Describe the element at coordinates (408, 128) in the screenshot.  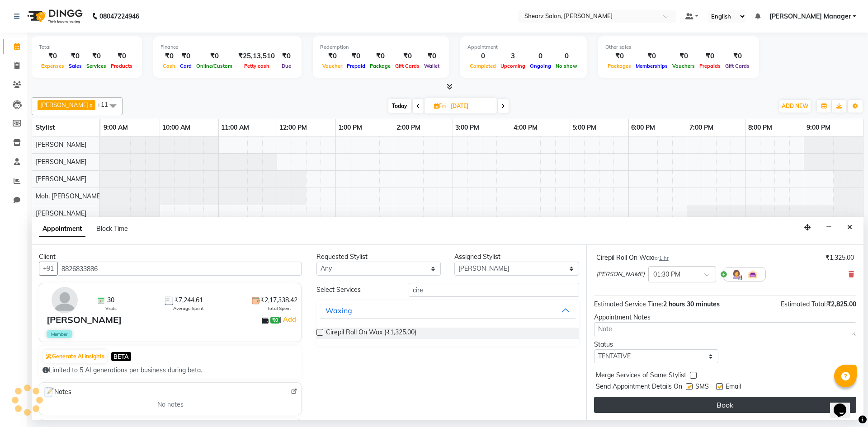
I see `a: 2:00 PM` at that location.